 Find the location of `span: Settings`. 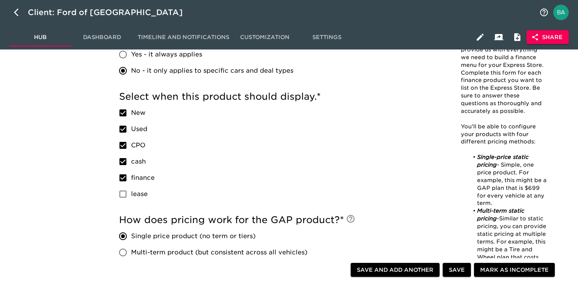

span: Settings is located at coordinates (327, 37).